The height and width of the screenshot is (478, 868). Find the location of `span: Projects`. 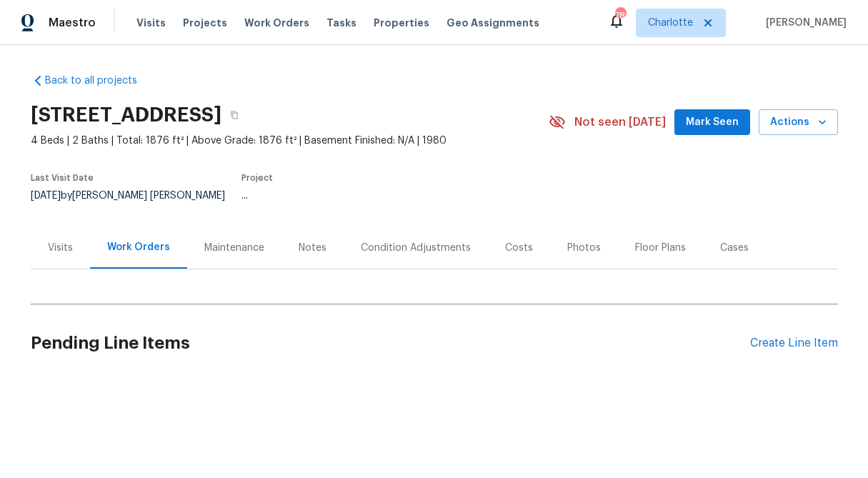

span: Projects is located at coordinates (205, 23).